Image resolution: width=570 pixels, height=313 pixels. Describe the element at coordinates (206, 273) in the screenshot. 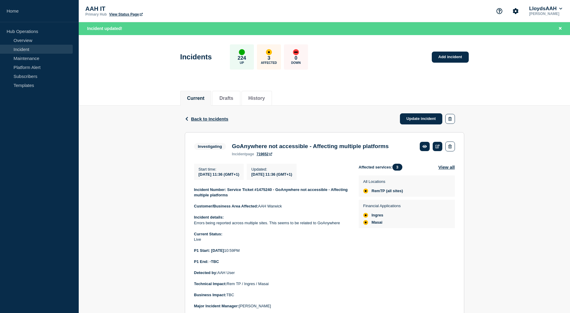

I see `strong: Detected by:` at that location.